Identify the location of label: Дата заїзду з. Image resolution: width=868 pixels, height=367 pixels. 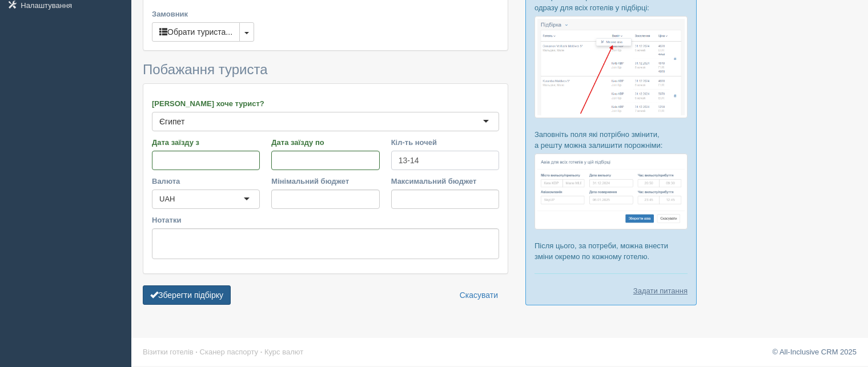
(206, 142).